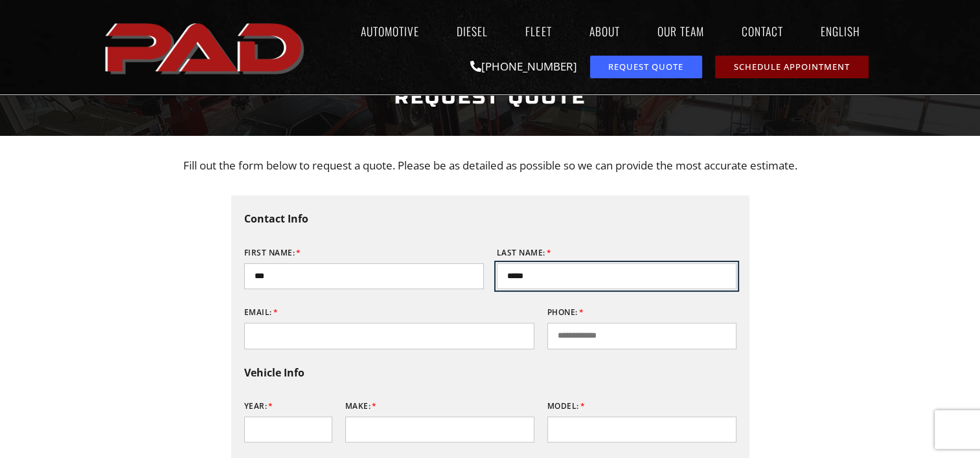 Image resolution: width=980 pixels, height=458 pixels. What do you see at coordinates (390, 31) in the screenshot?
I see `a: Automotive` at bounding box center [390, 31].